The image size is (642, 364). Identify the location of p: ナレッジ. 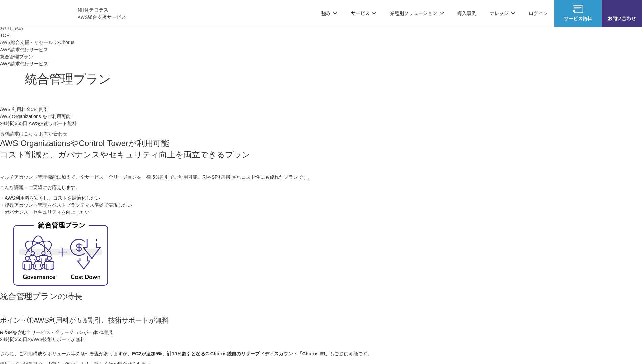
(503, 13).